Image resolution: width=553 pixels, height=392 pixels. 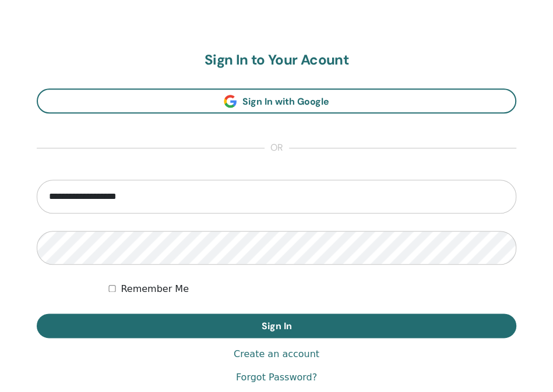 I want to click on h2: Sign In to Your Acount, so click(x=276, y=60).